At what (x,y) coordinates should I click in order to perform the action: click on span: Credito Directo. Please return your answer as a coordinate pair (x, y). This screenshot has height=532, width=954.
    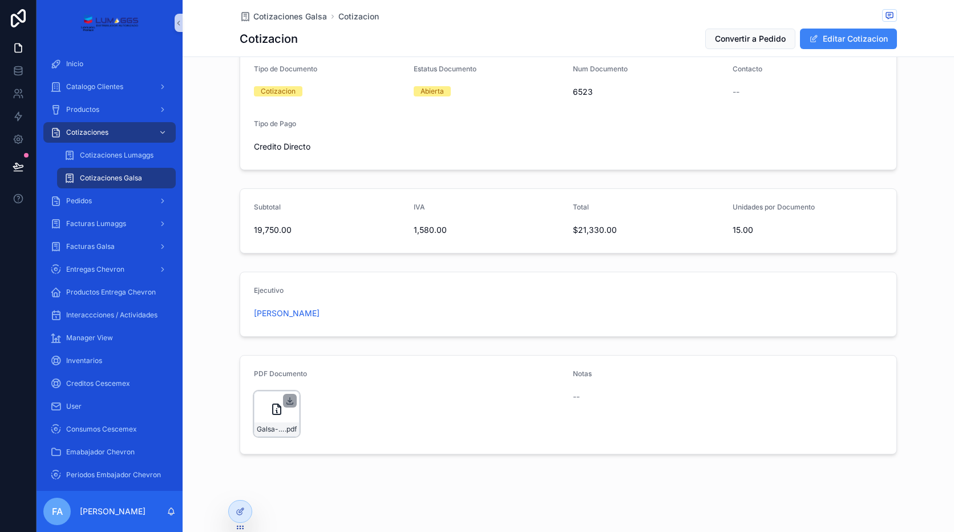
    Looking at the image, I should click on (282, 147).